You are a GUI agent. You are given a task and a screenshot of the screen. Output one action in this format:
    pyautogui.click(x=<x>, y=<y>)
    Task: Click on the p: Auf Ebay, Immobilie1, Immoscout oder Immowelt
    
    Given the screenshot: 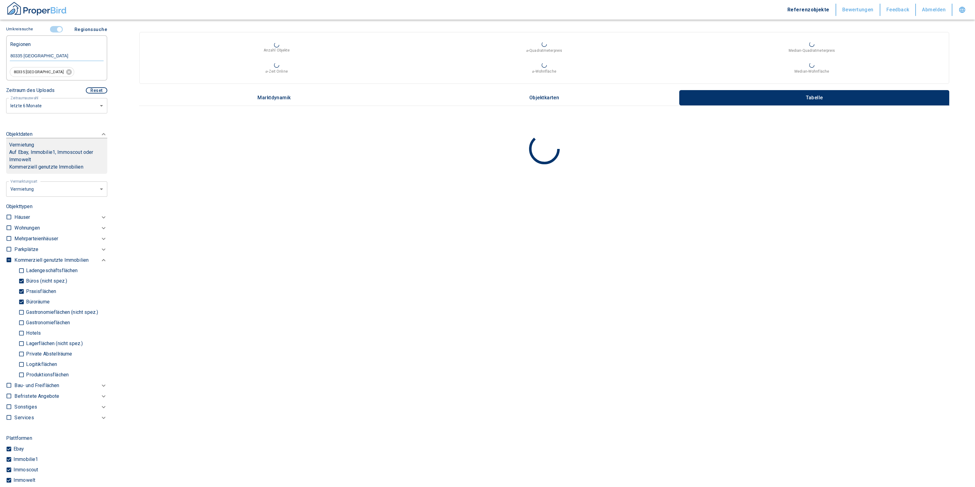 What is the action you would take?
    pyautogui.click(x=57, y=156)
    